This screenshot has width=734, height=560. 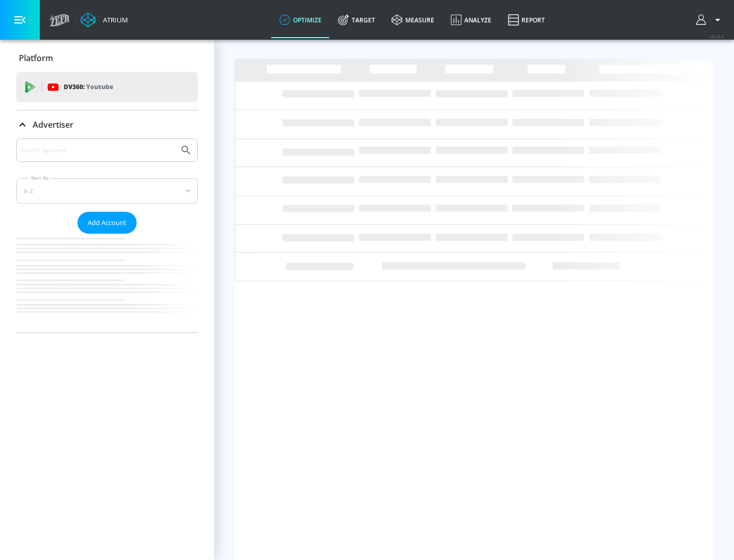 What do you see at coordinates (107, 283) in the screenshot?
I see `nav: list of Advertiser` at bounding box center [107, 283].